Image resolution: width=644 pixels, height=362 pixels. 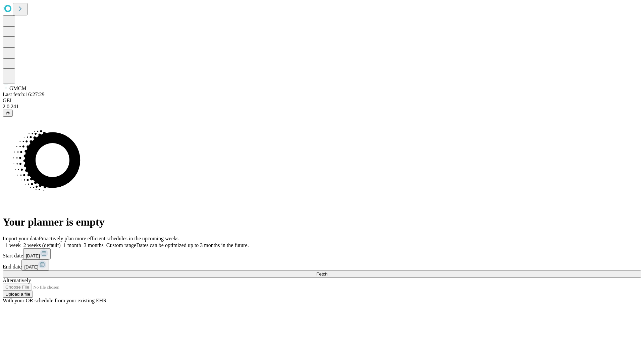 I want to click on span: Fetch, so click(x=321, y=274).